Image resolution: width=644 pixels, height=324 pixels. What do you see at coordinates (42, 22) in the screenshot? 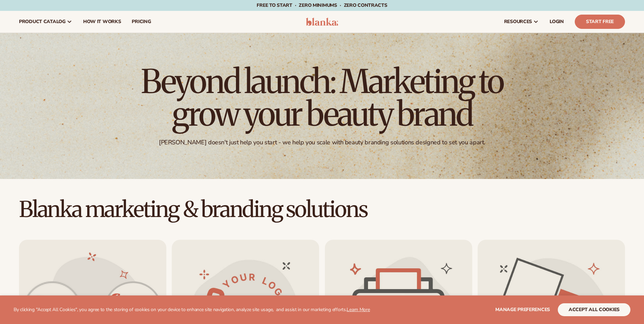
I see `span: product catalog` at bounding box center [42, 22].